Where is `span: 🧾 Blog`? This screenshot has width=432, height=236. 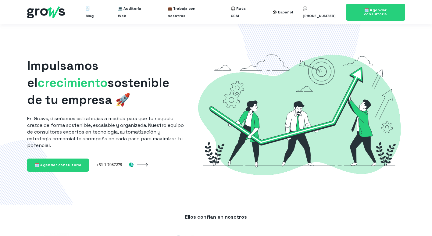
span: 🧾 Blog is located at coordinates (92, 12).